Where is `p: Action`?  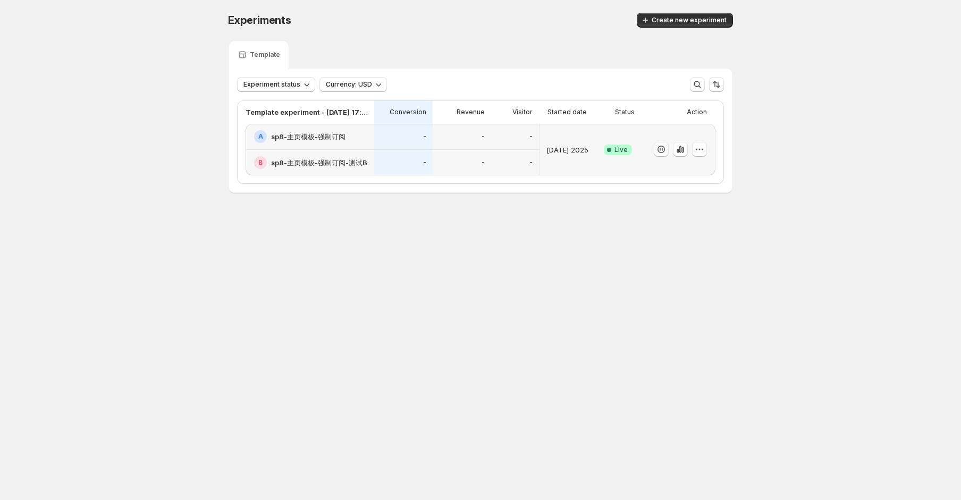 p: Action is located at coordinates (697, 112).